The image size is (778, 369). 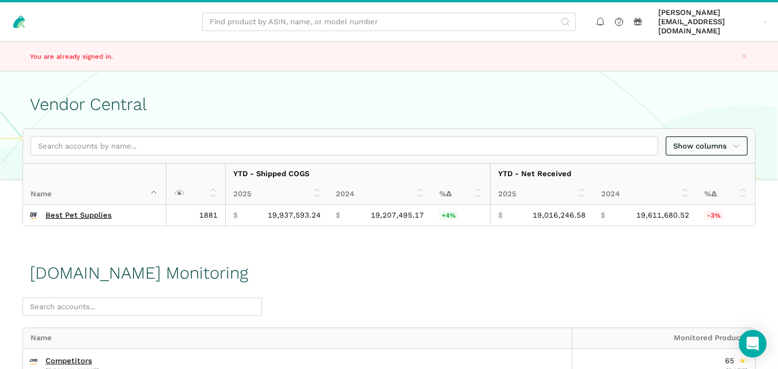 What do you see at coordinates (389, 104) in the screenshot?
I see `h1: Vendor Central` at bounding box center [389, 104].